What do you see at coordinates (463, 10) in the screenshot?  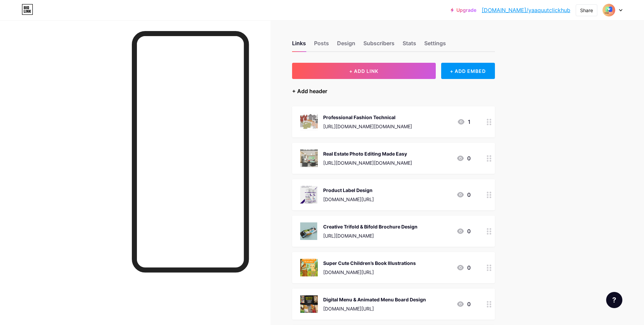 I see `a: Upgrade` at bounding box center [463, 10].